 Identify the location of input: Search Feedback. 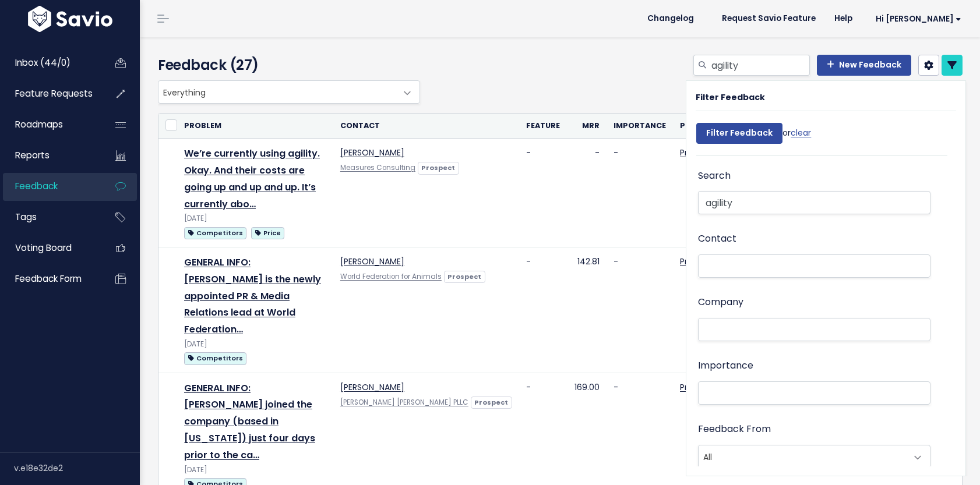
(814, 203).